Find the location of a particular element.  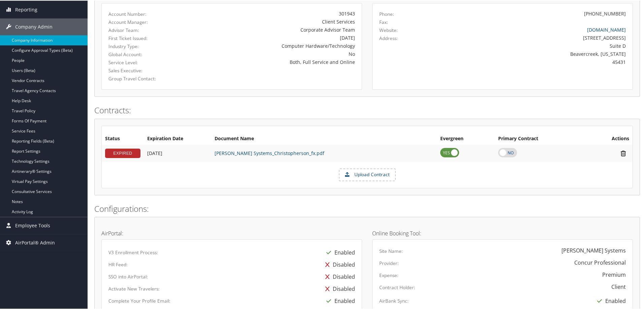

label: HR Feed: is located at coordinates (118, 264).